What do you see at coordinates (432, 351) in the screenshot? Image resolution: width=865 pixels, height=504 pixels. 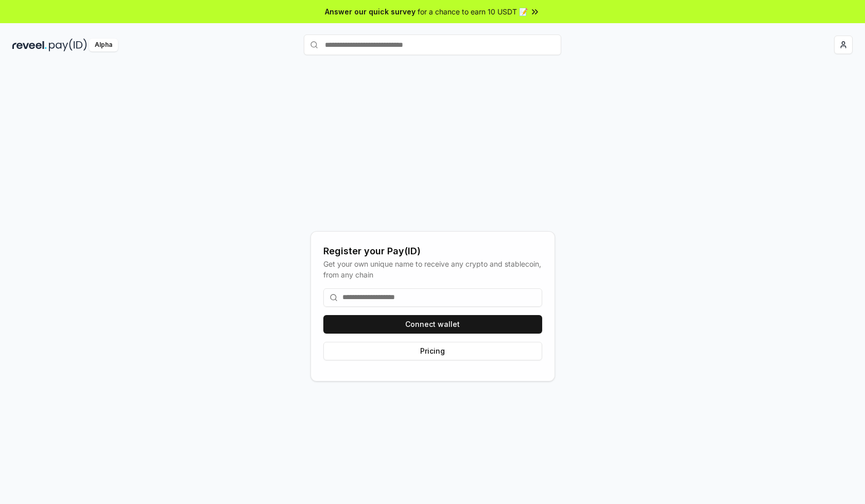 I see `button: Pricing` at bounding box center [432, 351].